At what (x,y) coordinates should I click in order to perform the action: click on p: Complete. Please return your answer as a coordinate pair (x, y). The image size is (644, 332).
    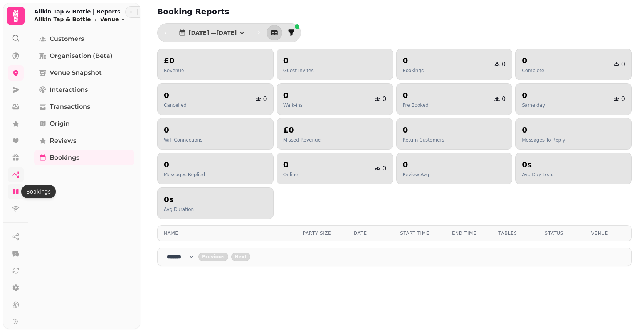
    Looking at the image, I should click on (533, 71).